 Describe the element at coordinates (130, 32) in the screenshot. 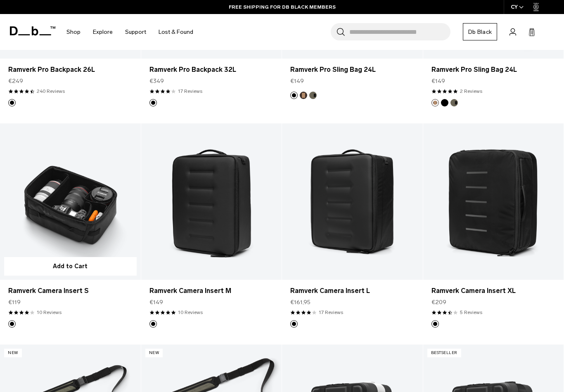

I see `nav: Main Navigation` at that location.